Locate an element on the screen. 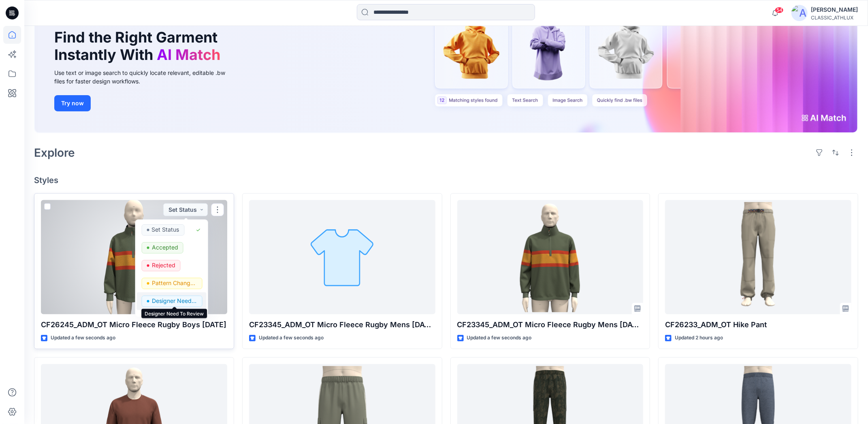 This screenshot has width=868, height=424. button: Try now is located at coordinates (72, 103).